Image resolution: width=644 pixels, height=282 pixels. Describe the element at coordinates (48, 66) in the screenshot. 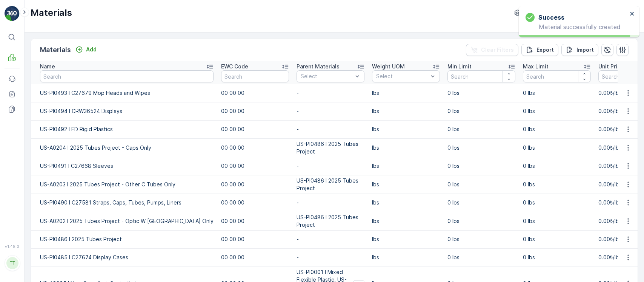

I see `p: Name` at that location.